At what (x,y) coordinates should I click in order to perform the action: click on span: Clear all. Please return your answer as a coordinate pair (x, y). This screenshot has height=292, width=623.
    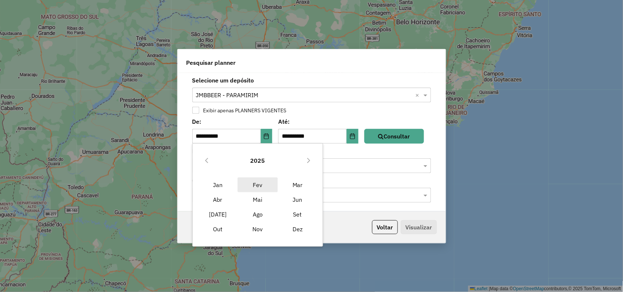
    Looking at the image, I should click on (418, 95).